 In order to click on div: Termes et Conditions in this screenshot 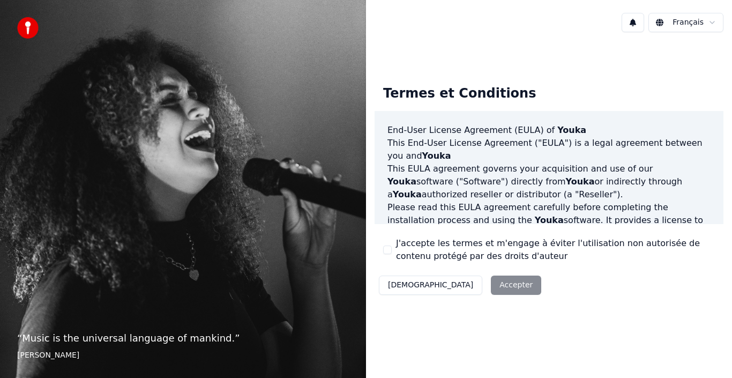, I will do `click(460, 94)`.